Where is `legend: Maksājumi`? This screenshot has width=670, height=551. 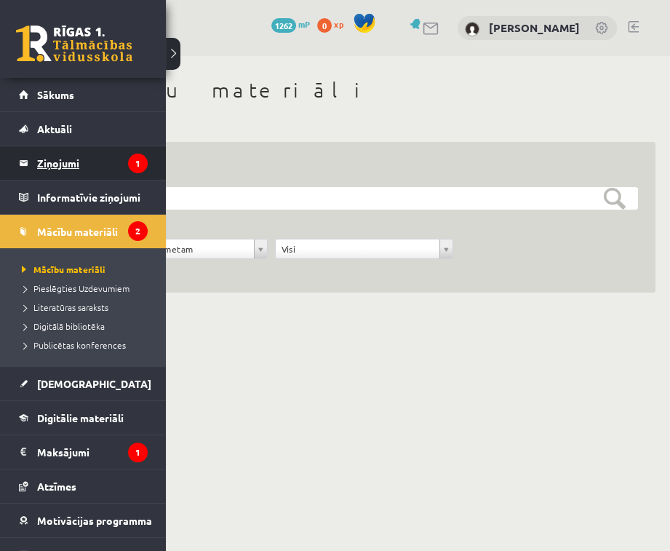
legend: Maksājumi is located at coordinates (92, 452).